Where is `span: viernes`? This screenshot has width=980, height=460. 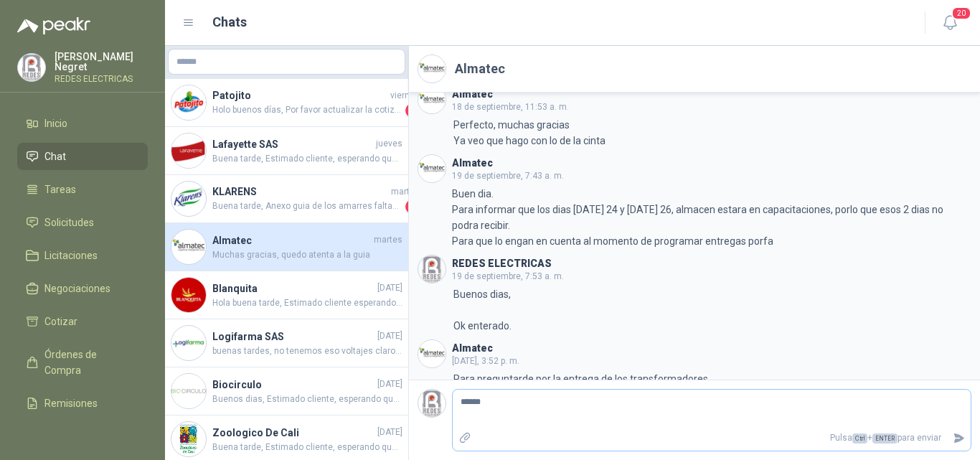
span: viernes is located at coordinates (405, 95).